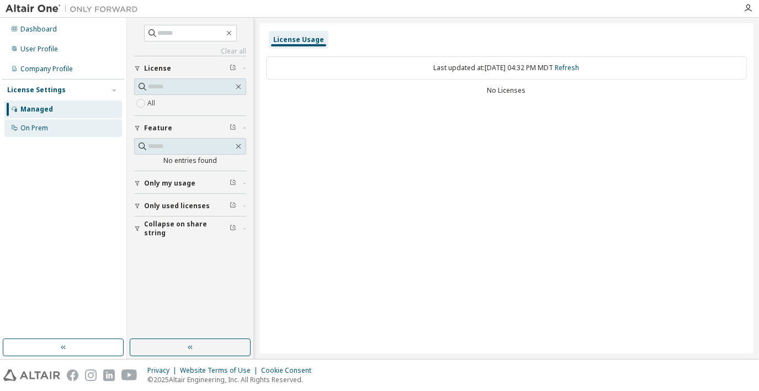 The width and height of the screenshot is (759, 391). Describe the element at coordinates (36, 90) in the screenshot. I see `div: License Settings` at that location.